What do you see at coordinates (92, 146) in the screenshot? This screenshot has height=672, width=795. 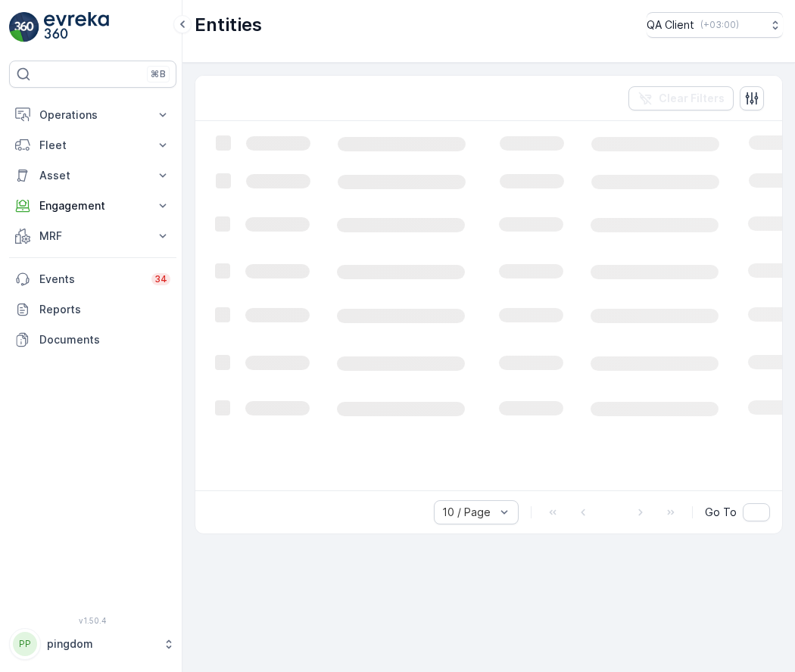 I see `p: Fleet` at bounding box center [92, 146].